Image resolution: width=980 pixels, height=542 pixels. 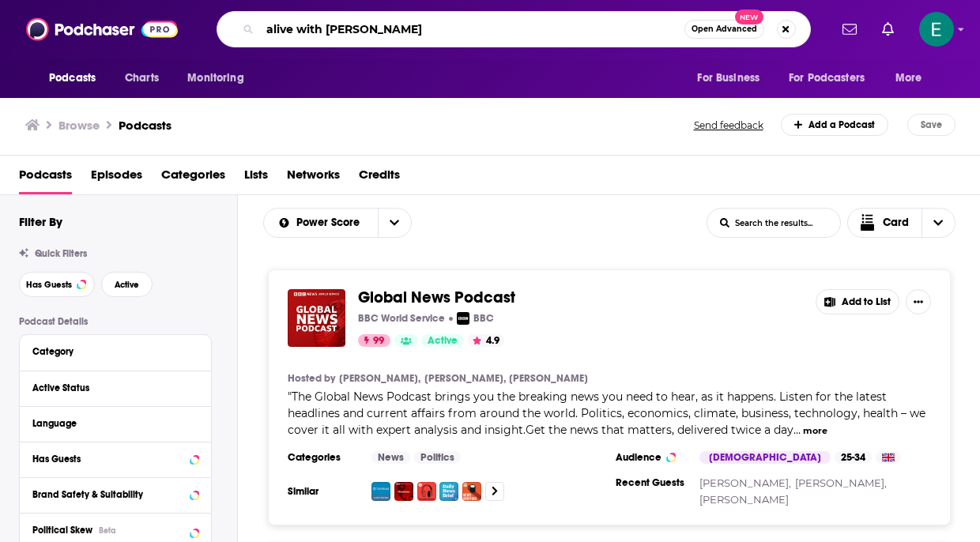 What do you see at coordinates (193, 177) in the screenshot?
I see `span: Categories` at bounding box center [193, 177].